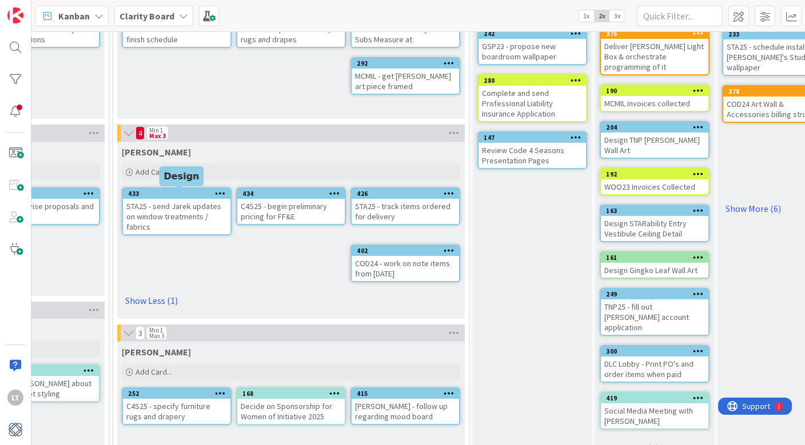 Image resolution: width=805 pixels, height=445 pixels. I want to click on div: C4S25 - specify furniture rugs and drapery, so click(177, 411).